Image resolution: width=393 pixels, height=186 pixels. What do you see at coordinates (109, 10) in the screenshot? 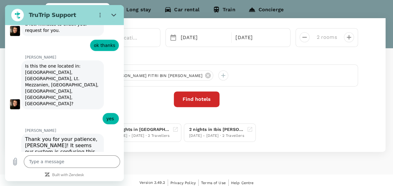
I see `button: Close` at bounding box center [109, 10].